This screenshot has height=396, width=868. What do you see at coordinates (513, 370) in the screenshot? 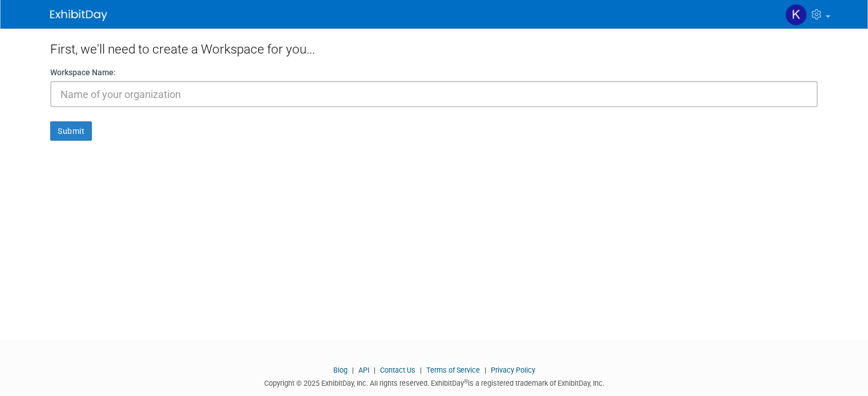
I see `a: Privacy Policy` at bounding box center [513, 370].